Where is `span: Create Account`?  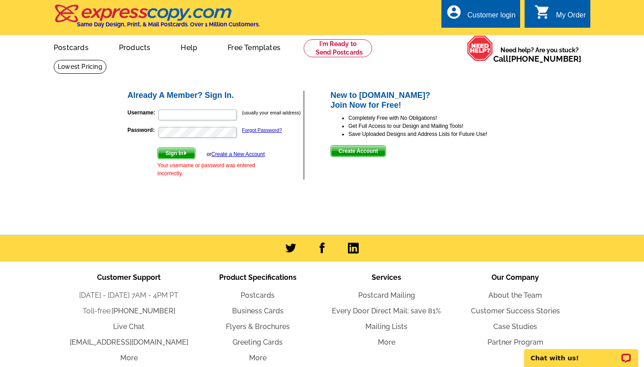
span: Create Account is located at coordinates (358, 151).